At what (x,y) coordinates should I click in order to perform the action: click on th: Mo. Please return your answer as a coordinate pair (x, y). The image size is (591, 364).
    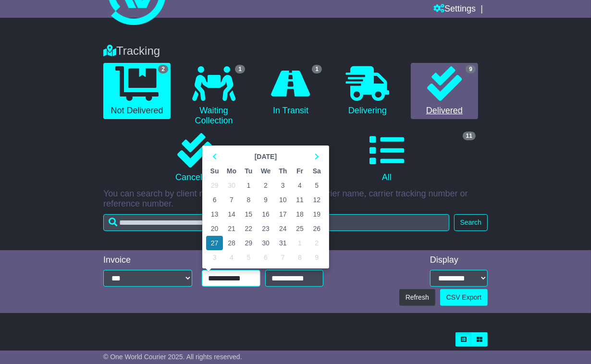
    Looking at the image, I should click on (232, 171).